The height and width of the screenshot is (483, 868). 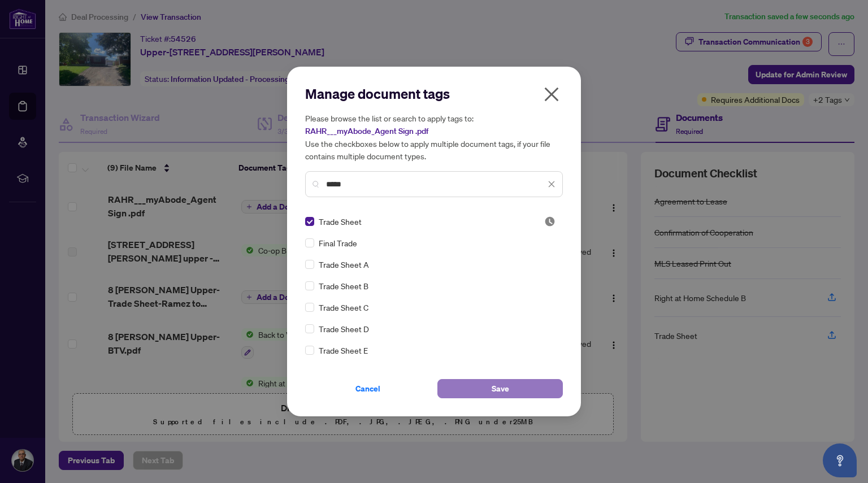 What do you see at coordinates (550, 221) in the screenshot?
I see `img: status` at bounding box center [550, 221].